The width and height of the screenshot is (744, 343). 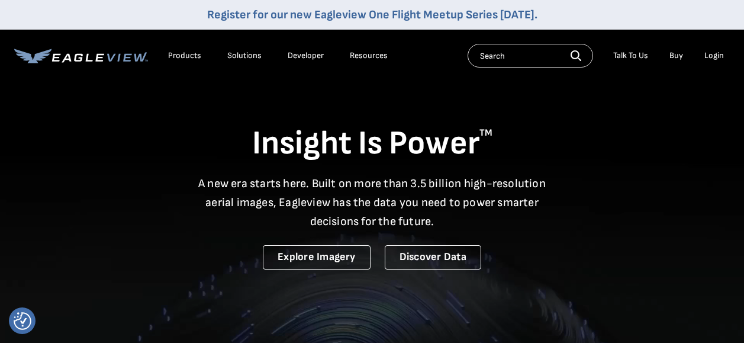 I want to click on button: Consent Preferences, so click(x=22, y=321).